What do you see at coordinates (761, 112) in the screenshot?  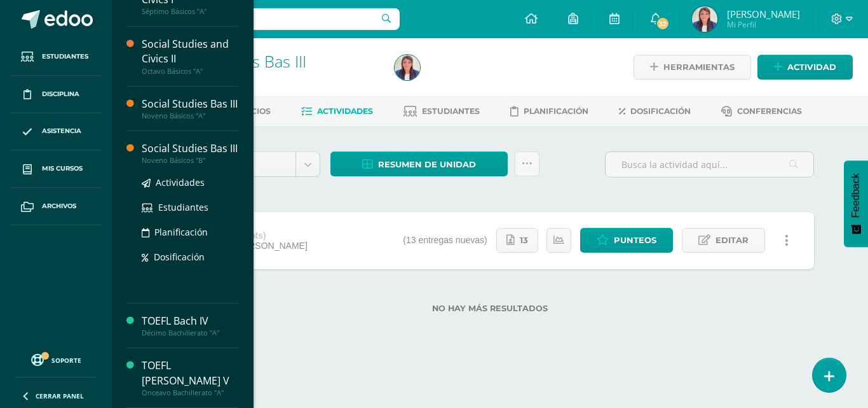 I see `a: Conferencias` at bounding box center [761, 112].